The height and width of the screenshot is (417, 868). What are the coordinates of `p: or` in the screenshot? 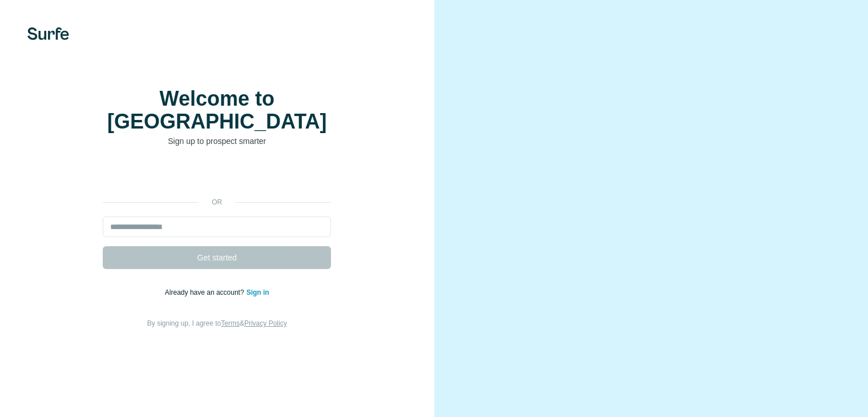 It's located at (217, 202).